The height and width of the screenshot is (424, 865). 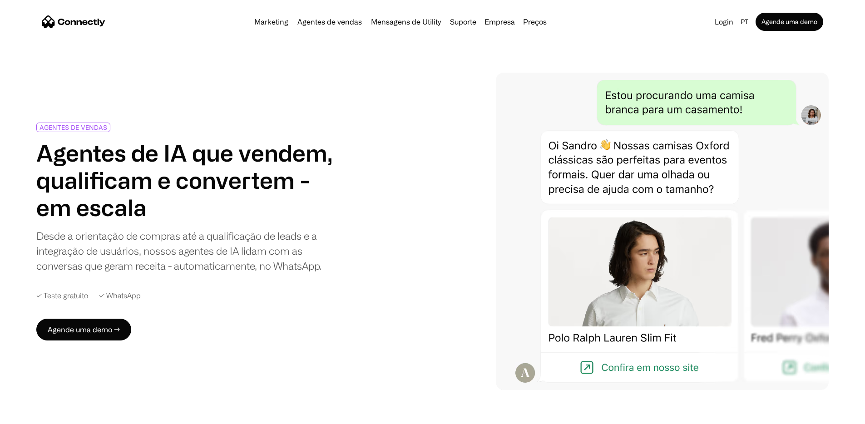 What do you see at coordinates (330, 22) in the screenshot?
I see `a: Agentes de vendas` at bounding box center [330, 22].